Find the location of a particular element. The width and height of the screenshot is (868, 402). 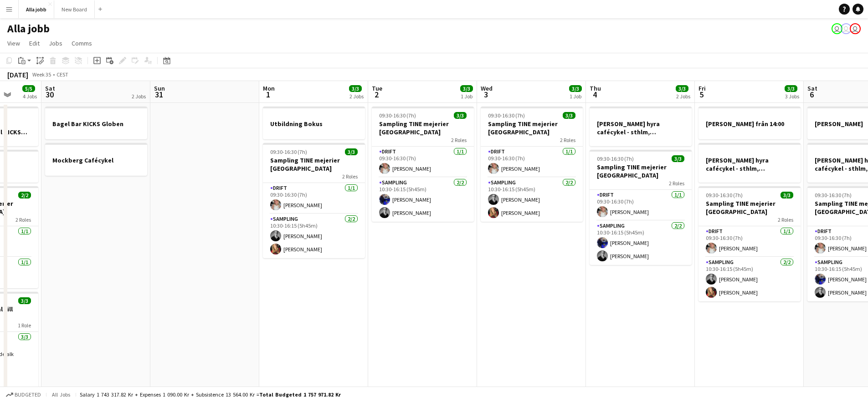

app-user-avatar: Emil Hasselberg is located at coordinates (846, 29).